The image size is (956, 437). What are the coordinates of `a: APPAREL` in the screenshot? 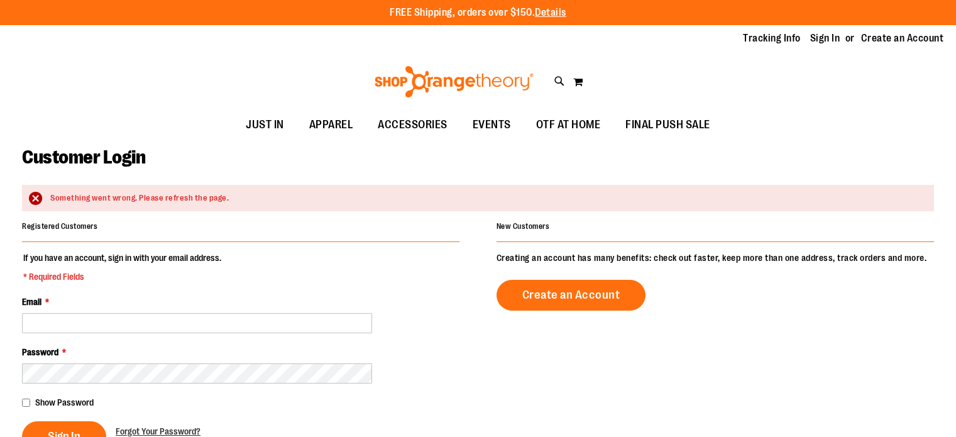 It's located at (331, 125).